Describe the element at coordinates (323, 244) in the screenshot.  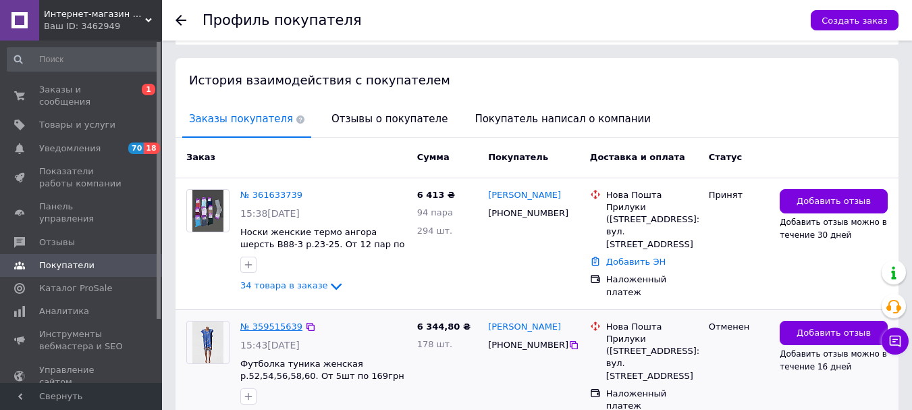
I see `span: Носки женские термо ангора шерсть В88-3 р.23-25. От 12 пар по 21грн` at that location.